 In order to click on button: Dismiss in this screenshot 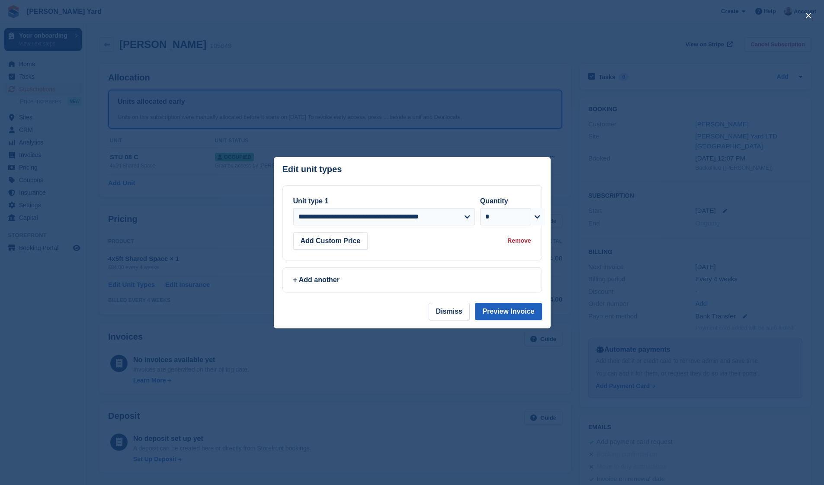, I will do `click(449, 311)`.